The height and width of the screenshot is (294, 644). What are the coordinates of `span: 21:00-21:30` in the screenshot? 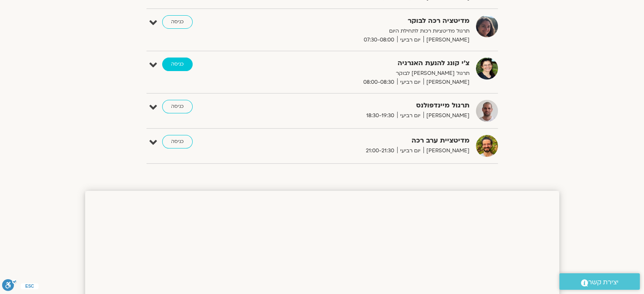 It's located at (380, 150).